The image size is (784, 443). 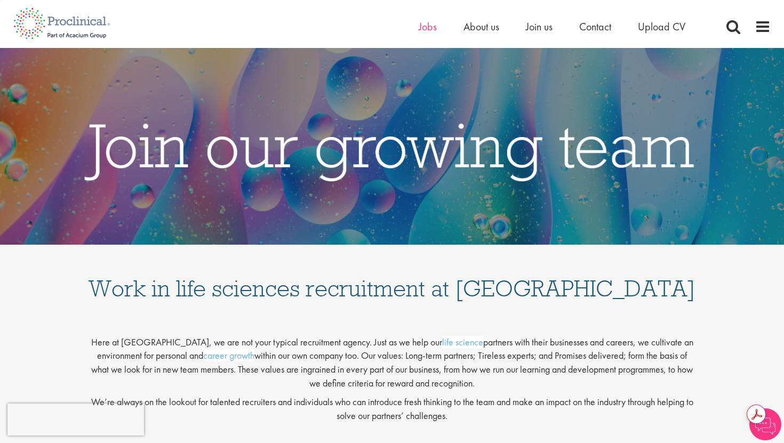 I want to click on img: Chatbot, so click(x=765, y=424).